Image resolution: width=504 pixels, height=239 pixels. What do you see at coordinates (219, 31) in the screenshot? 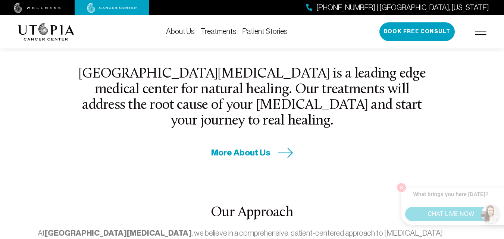
I see `a: Treatments` at bounding box center [219, 31].